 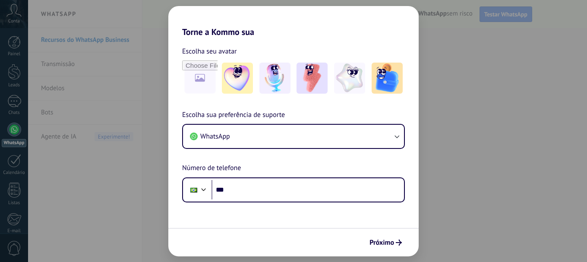 I want to click on span: Escolha seu avatar, so click(x=209, y=51).